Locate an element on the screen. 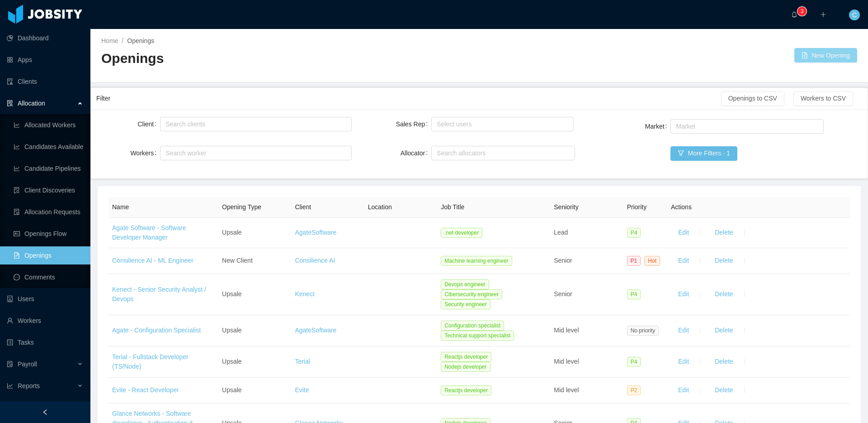  span: Security engineer is located at coordinates (465, 304).